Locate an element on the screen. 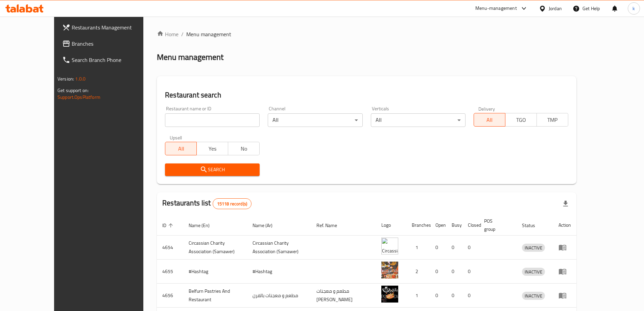 The height and width of the screenshot is (311, 644). div: Total records count is located at coordinates (232, 204).